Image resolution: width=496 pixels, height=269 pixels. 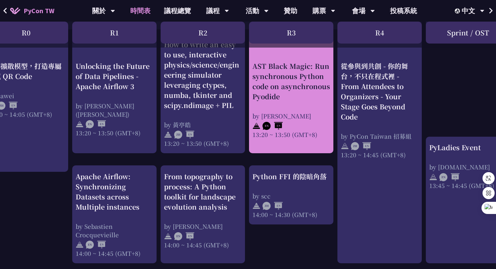 What do you see at coordinates (203, 75) in the screenshot?
I see `div: How to write an easy to use, interactive physics/science/engineering simulator leveraging ctypes,...` at bounding box center [203, 75].